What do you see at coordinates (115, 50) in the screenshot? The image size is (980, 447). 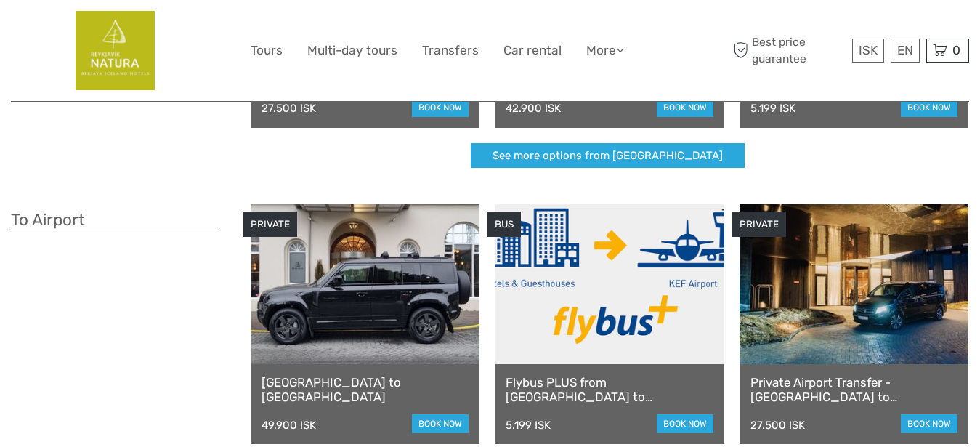 I see `img: 482-1bf5d8f3-512b-4935-a865-5f6be7888fe7_logo_big.png` at bounding box center [115, 50].